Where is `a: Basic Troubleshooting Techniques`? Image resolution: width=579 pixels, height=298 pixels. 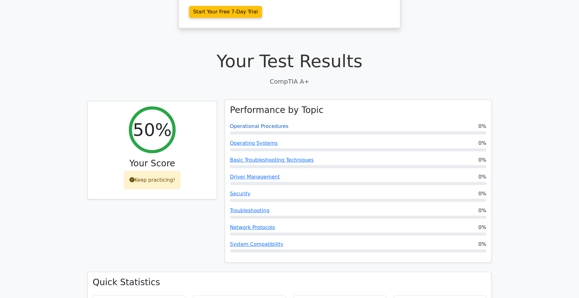
a: Basic Troubleshooting Techniques is located at coordinates (272, 160).